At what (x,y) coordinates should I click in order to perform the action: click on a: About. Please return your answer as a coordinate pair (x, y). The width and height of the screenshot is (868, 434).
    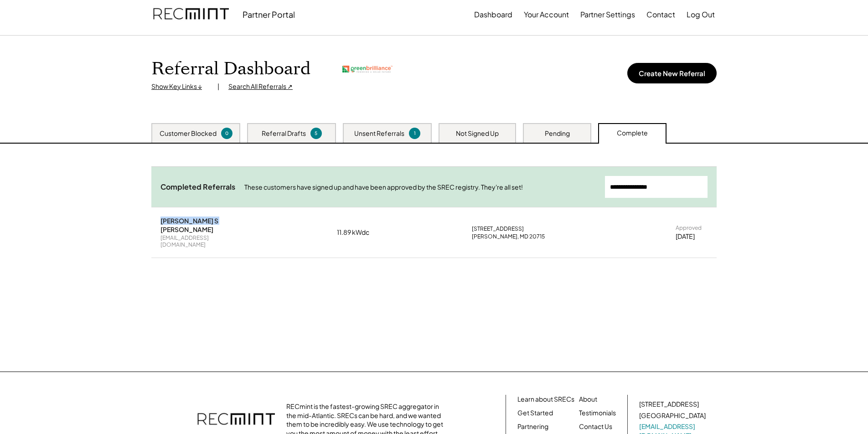
    Looking at the image, I should click on (589, 400).